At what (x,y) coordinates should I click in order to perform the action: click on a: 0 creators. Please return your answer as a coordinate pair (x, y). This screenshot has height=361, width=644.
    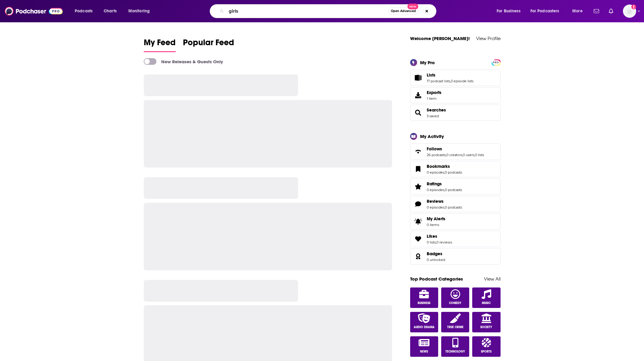
    Looking at the image, I should click on (454, 155).